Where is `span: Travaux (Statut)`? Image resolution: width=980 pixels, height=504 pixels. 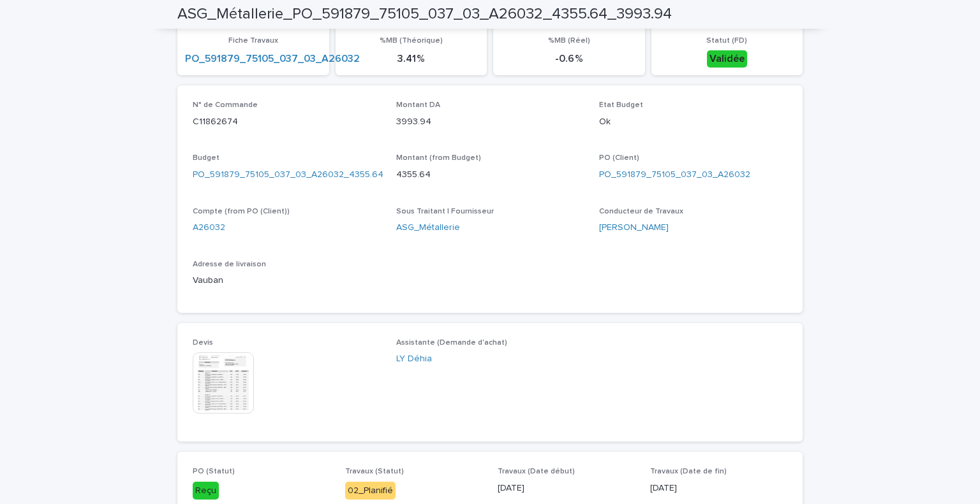 span: Travaux (Statut) is located at coordinates (374, 471).